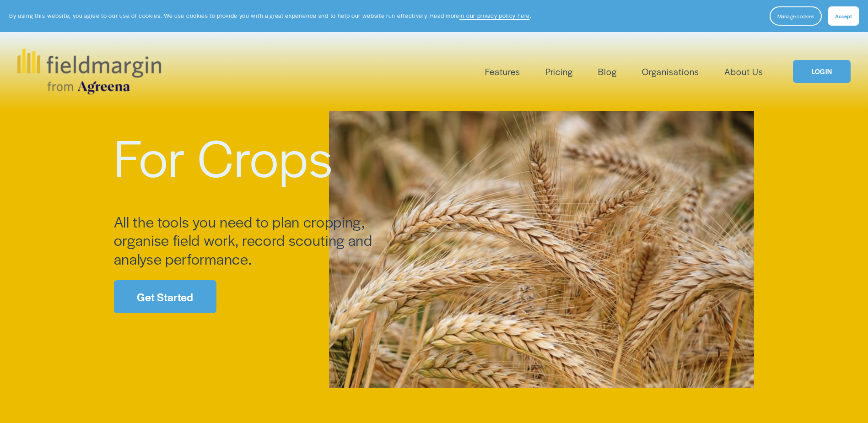 This screenshot has height=423, width=868. What do you see at coordinates (796, 16) in the screenshot?
I see `span: Manage cookies` at bounding box center [796, 16].